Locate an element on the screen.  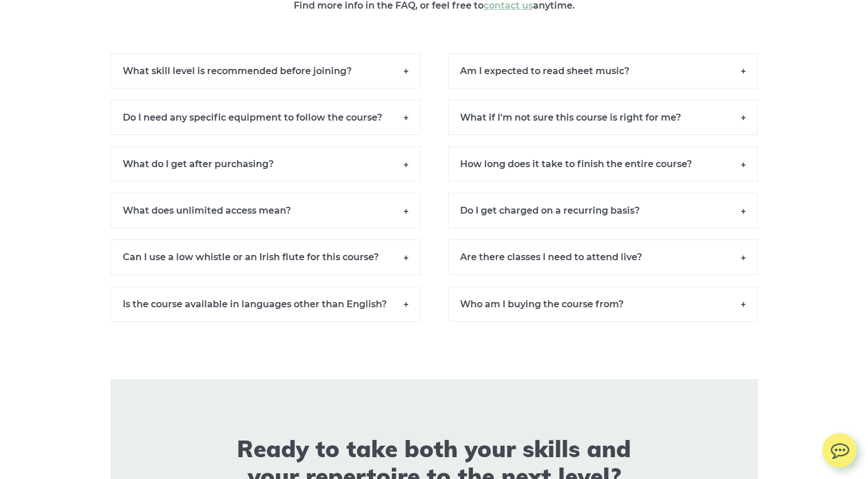
img: chat.svg is located at coordinates (840, 447).